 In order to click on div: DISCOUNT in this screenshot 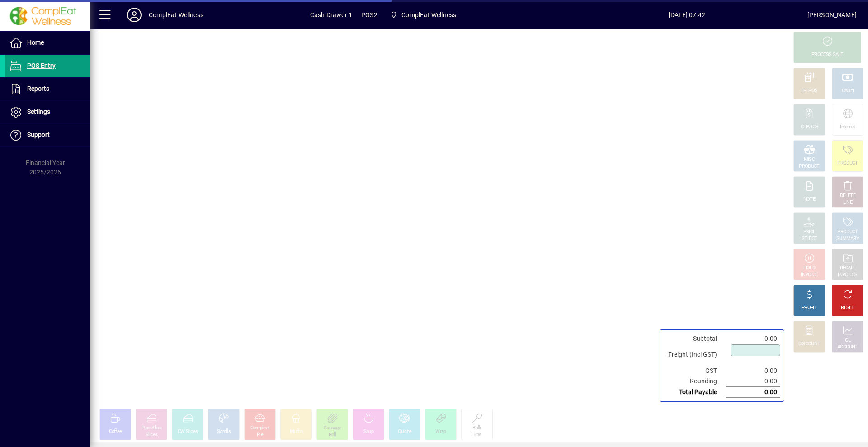, I will do `click(810, 344)`.